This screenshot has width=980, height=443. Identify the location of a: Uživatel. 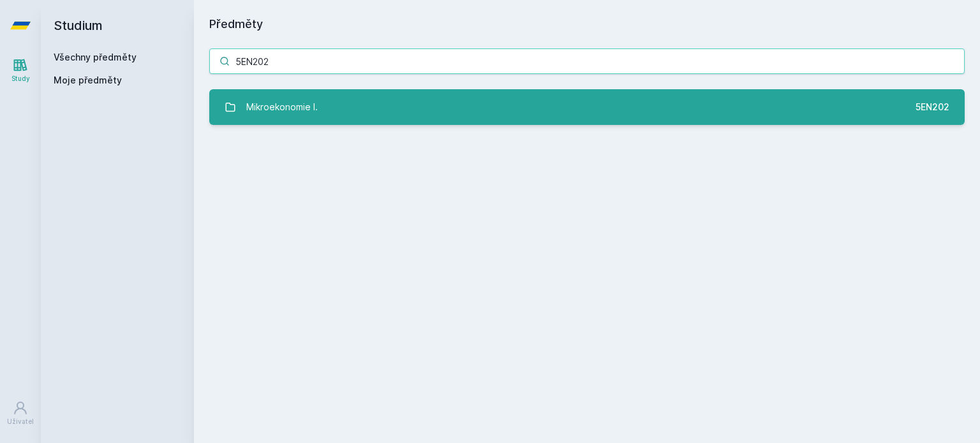
(20, 414).